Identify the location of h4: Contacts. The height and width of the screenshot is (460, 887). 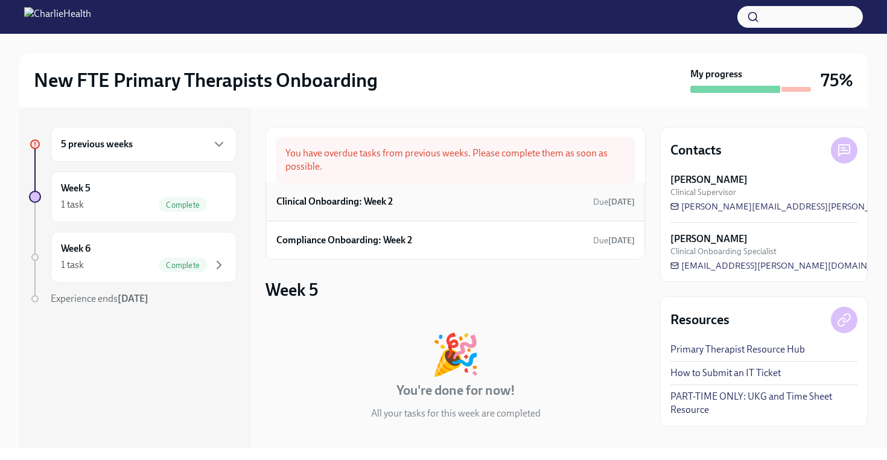
(696, 150).